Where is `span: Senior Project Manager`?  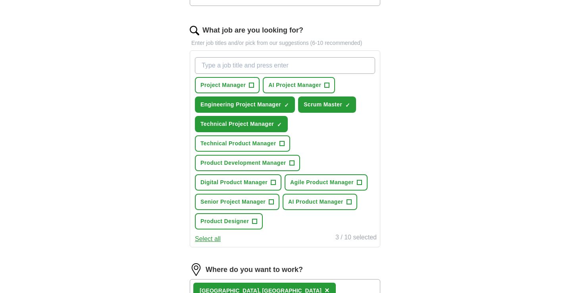
span: Senior Project Manager is located at coordinates (233, 202).